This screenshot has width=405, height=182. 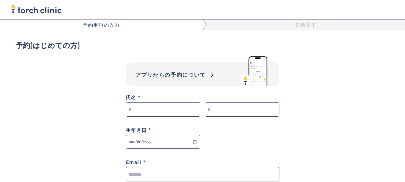 I want to click on div: アプリからの予約について, so click(x=171, y=74).